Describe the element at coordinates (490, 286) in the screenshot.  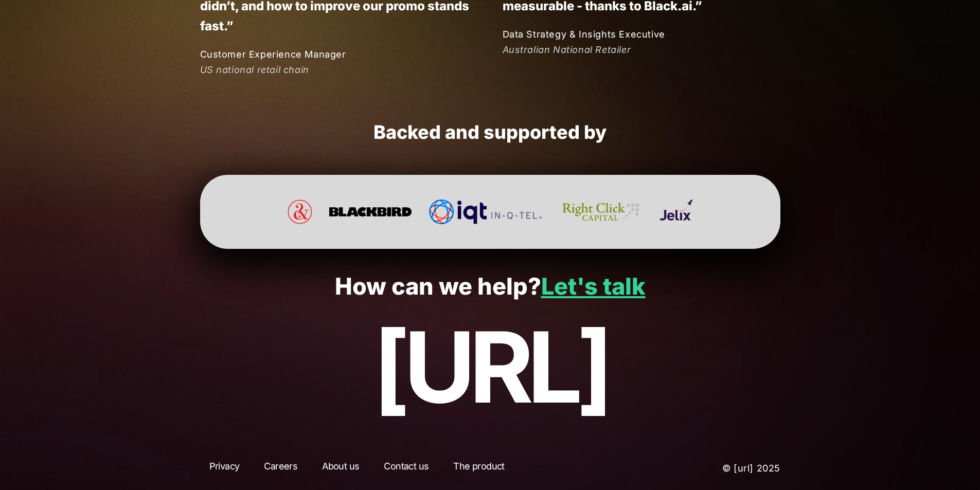
I see `p: How can we help?` at that location.